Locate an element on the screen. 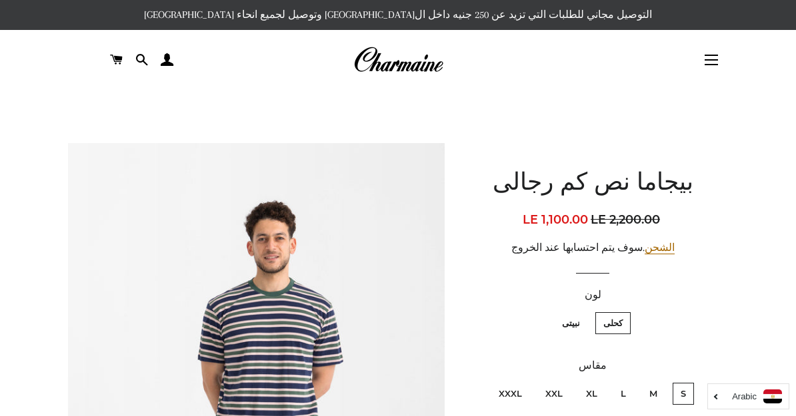  label: نبيتى is located at coordinates (570, 323).